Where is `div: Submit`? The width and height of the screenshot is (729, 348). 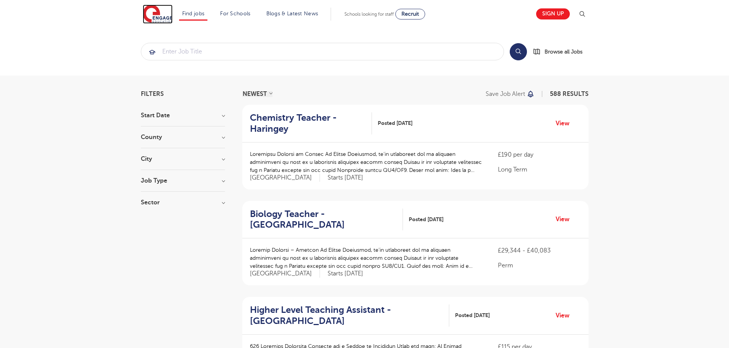
div: Submit is located at coordinates (322, 52).